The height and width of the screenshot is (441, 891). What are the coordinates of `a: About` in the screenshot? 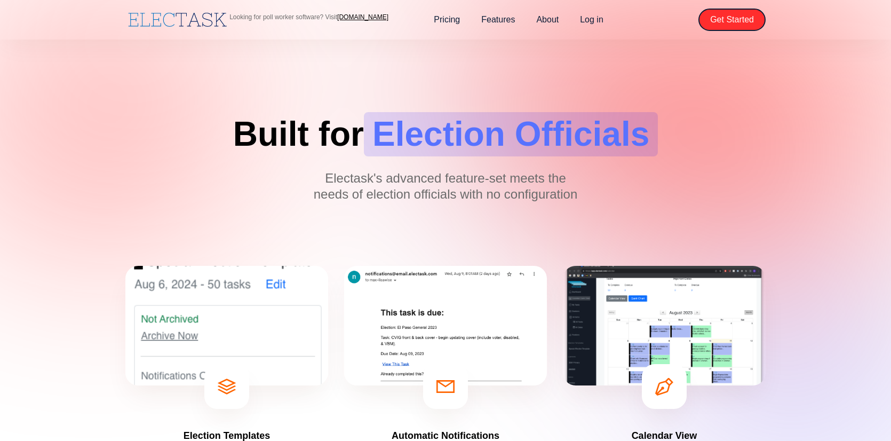 It's located at (548, 20).